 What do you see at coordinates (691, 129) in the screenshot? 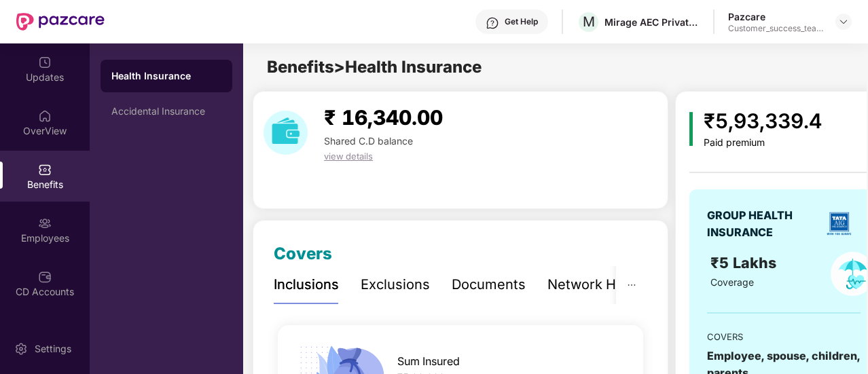
I see `img: icon` at bounding box center [691, 129].